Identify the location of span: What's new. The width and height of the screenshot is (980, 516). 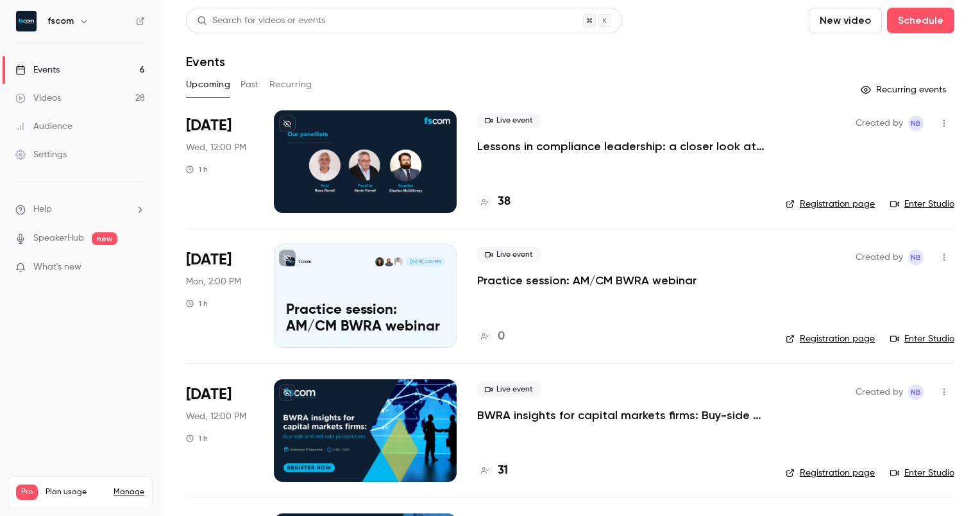
(57, 267).